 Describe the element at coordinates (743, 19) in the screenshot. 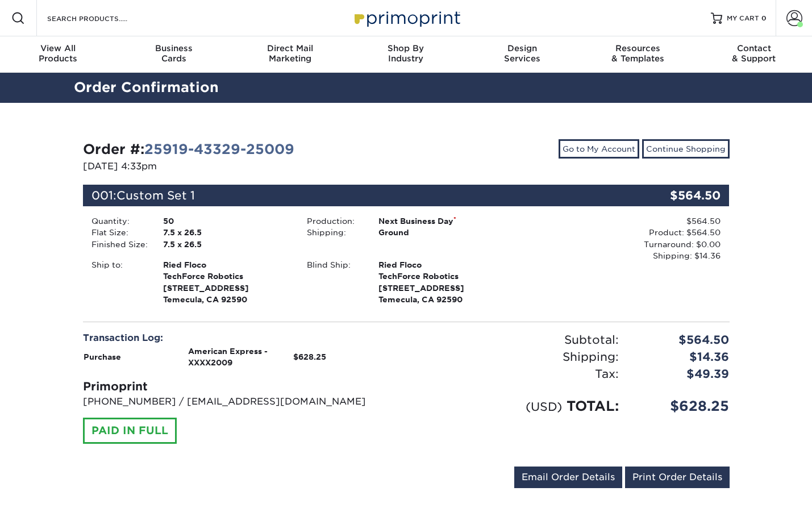

I see `span: MY CART` at that location.